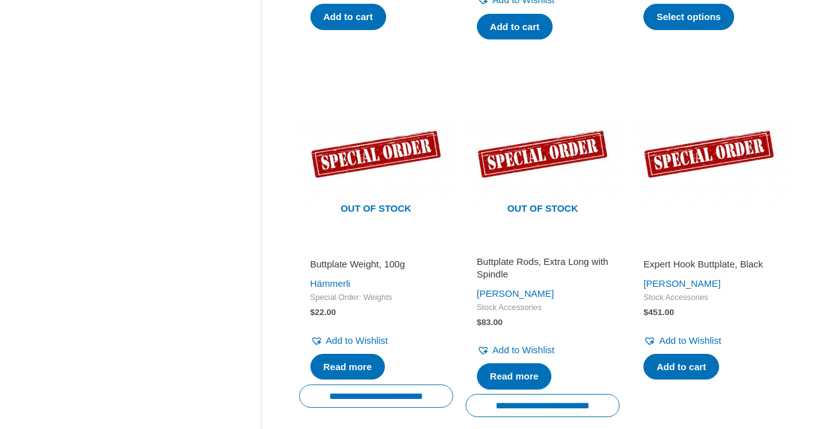  I want to click on a: Add to cart: “Expert Hook Buttplate, Black”, so click(681, 367).